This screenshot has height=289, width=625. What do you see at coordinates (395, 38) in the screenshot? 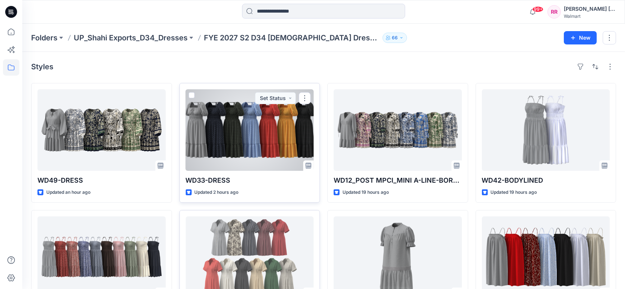
I see `p: 66` at bounding box center [395, 38].